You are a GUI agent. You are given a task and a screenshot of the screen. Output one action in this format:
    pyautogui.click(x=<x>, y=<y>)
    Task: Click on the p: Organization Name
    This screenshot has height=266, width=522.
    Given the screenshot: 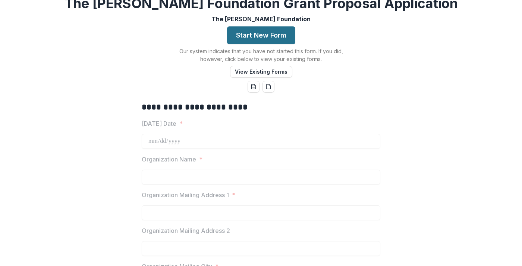 What is the action you would take?
    pyautogui.click(x=169, y=159)
    